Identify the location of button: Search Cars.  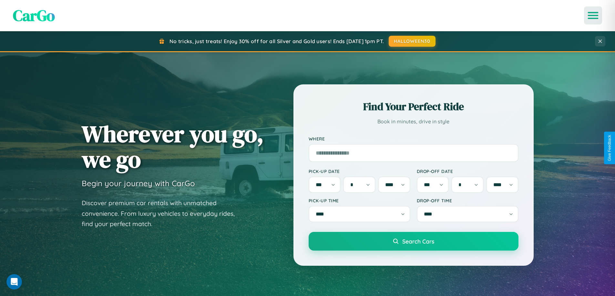
(413, 242).